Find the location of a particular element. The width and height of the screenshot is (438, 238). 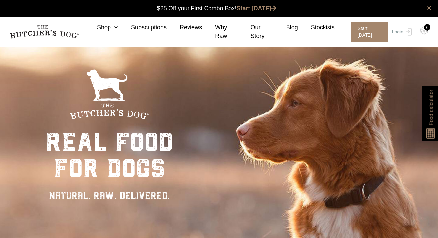

span: Food calculator is located at coordinates (431, 107).